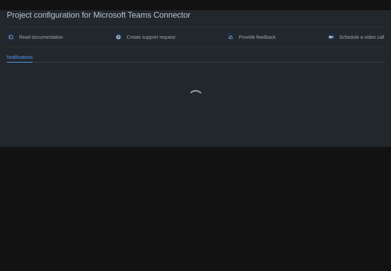  Describe the element at coordinates (257, 37) in the screenshot. I see `span: Provide feedback` at that location.